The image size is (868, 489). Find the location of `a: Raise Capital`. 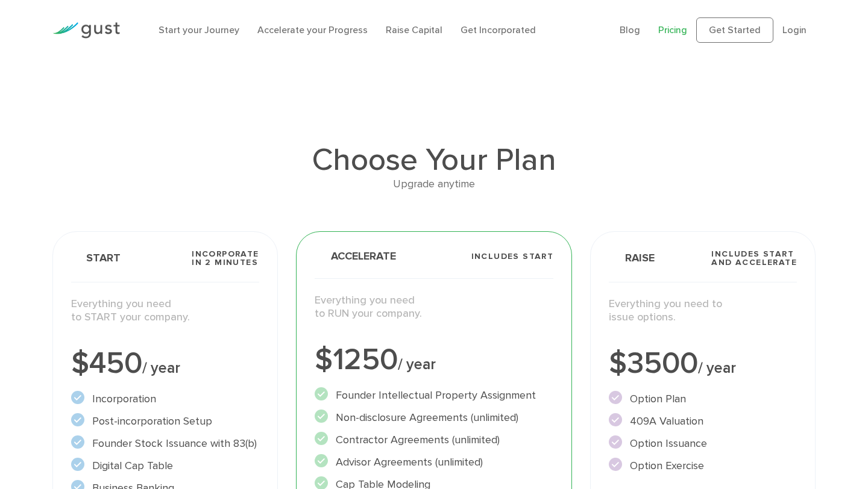

a: Raise Capital is located at coordinates (414, 30).